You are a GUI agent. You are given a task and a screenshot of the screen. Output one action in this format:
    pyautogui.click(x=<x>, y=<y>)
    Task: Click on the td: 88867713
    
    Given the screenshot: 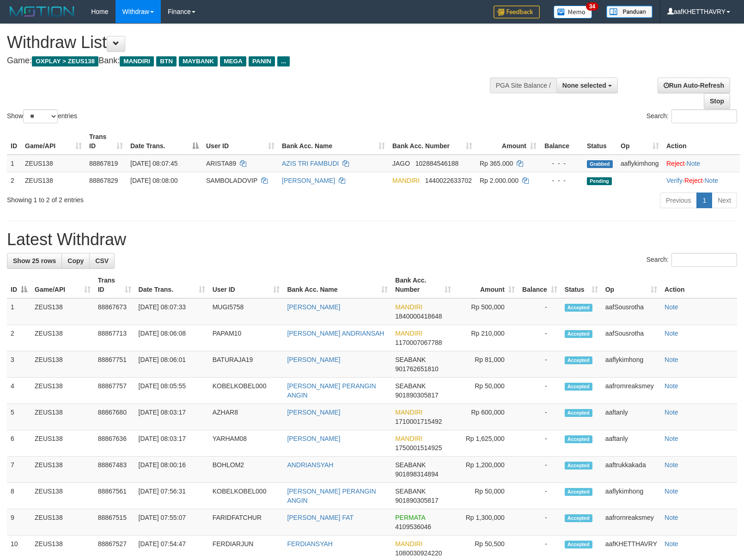 What is the action you would take?
    pyautogui.click(x=114, y=338)
    